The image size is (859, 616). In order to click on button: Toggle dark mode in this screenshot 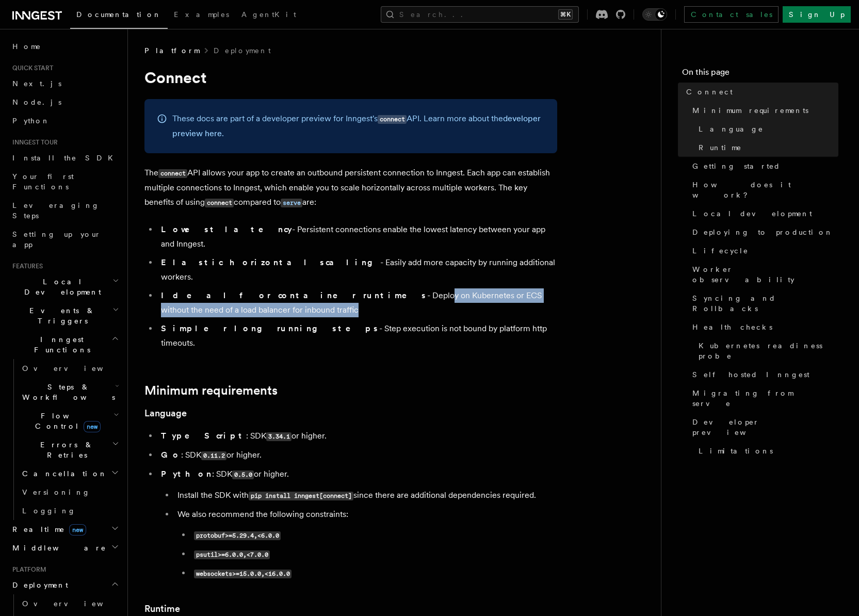, I will do `click(654, 14)`.